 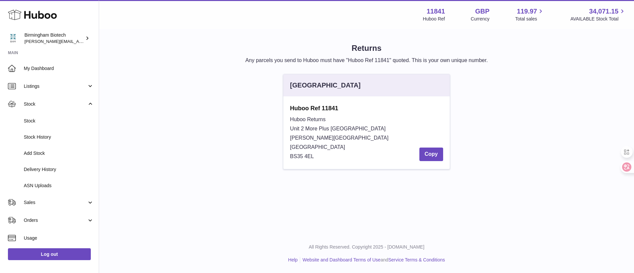 What do you see at coordinates (13, 38) in the screenshot?
I see `img: m.hsu@birminghambiotech.co.uk` at bounding box center [13, 38].